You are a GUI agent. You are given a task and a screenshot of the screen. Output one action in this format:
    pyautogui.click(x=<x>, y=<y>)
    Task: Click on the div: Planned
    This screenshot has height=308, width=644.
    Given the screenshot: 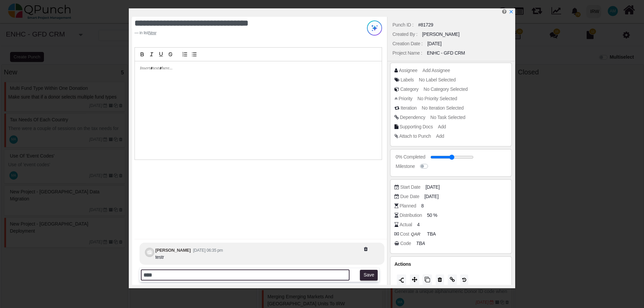 What is the action you would take?
    pyautogui.click(x=408, y=206)
    